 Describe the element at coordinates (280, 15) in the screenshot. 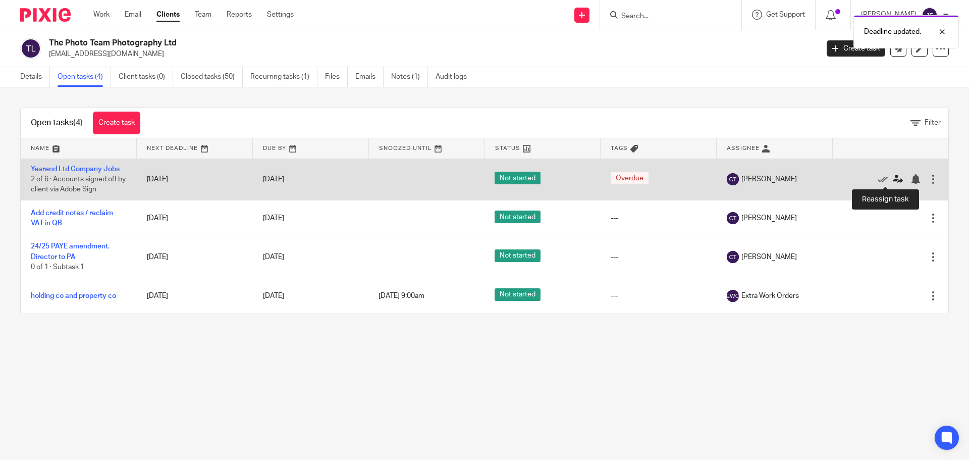

I see `a: Settings` at that location.